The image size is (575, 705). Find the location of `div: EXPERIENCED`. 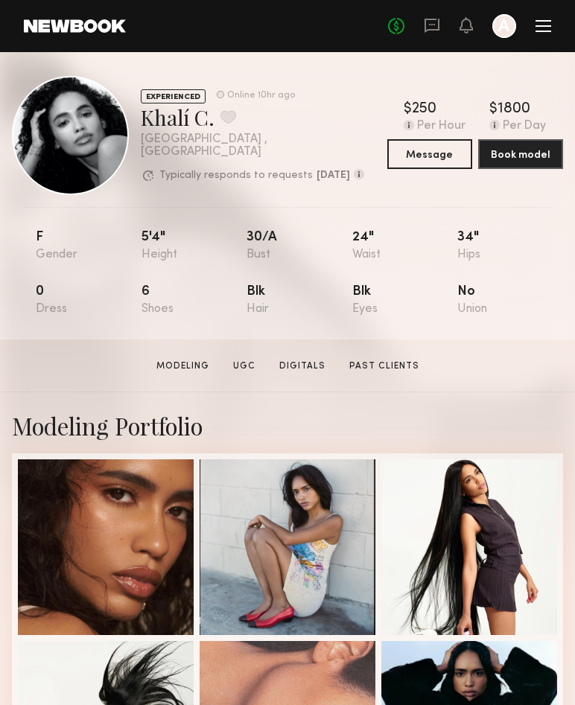

div: EXPERIENCED is located at coordinates (173, 96).